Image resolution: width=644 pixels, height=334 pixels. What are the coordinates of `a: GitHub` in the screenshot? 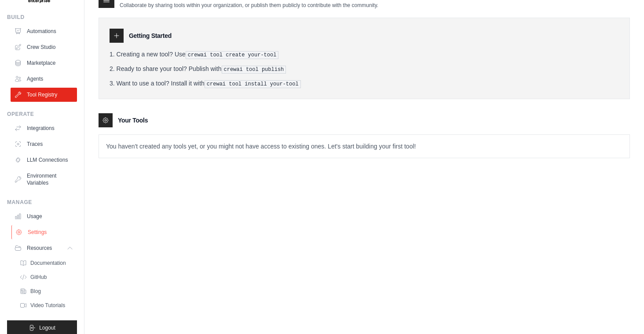 It's located at (46, 277).